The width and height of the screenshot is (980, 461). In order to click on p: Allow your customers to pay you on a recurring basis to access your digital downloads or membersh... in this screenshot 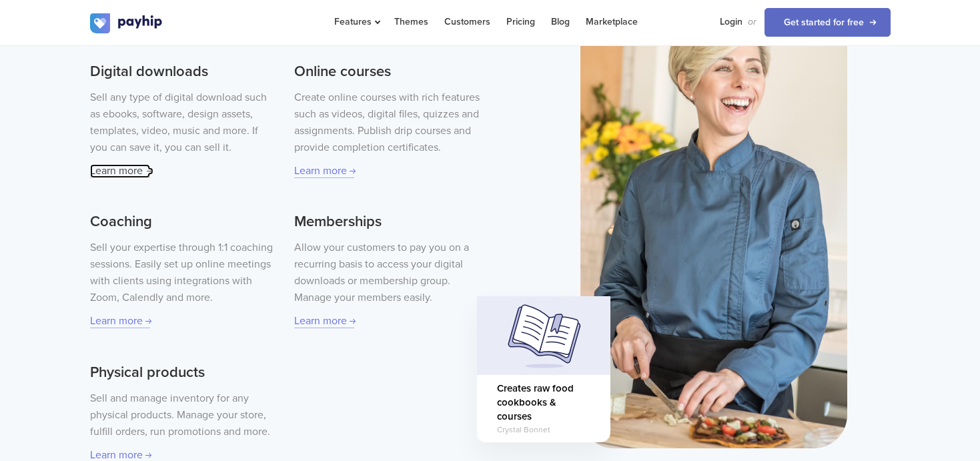, I will do `click(387, 273)`.